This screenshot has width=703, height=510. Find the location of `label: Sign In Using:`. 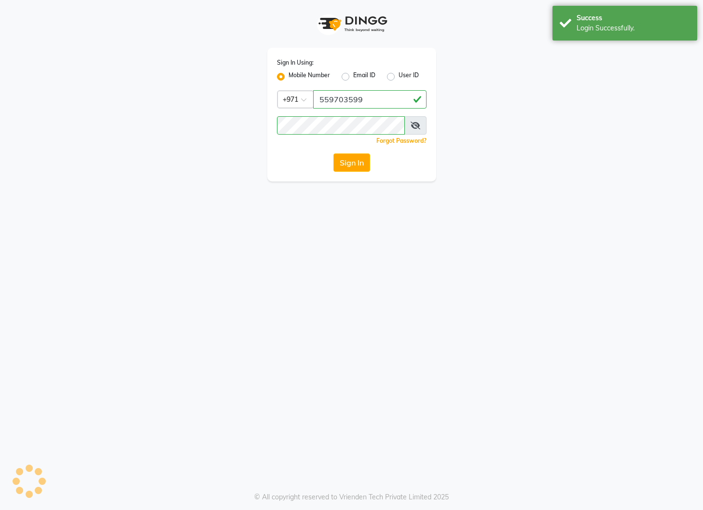

label: Sign In Using: is located at coordinates (295, 63).